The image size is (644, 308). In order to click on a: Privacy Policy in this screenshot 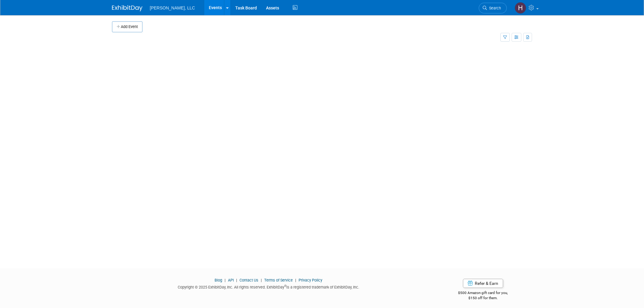, I will do `click(310, 280)`.